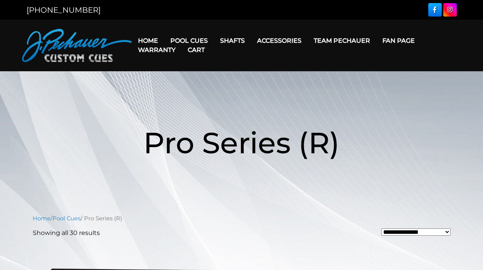  I want to click on a: Cart, so click(196, 50).